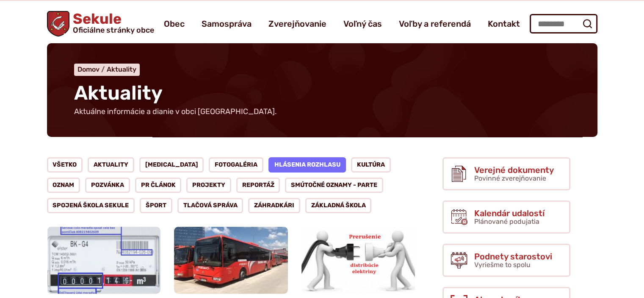 The image size is (644, 298). What do you see at coordinates (297, 24) in the screenshot?
I see `span: Zverejňovanie` at bounding box center [297, 24].